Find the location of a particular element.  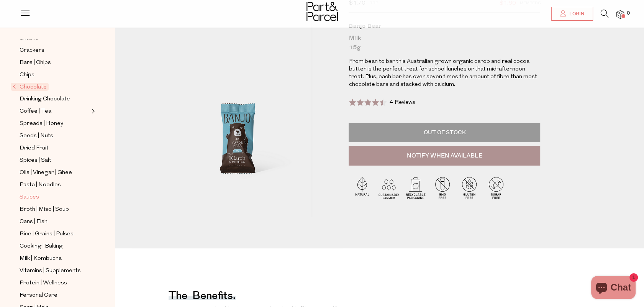

a: Protein | Wellness is located at coordinates (54, 283).